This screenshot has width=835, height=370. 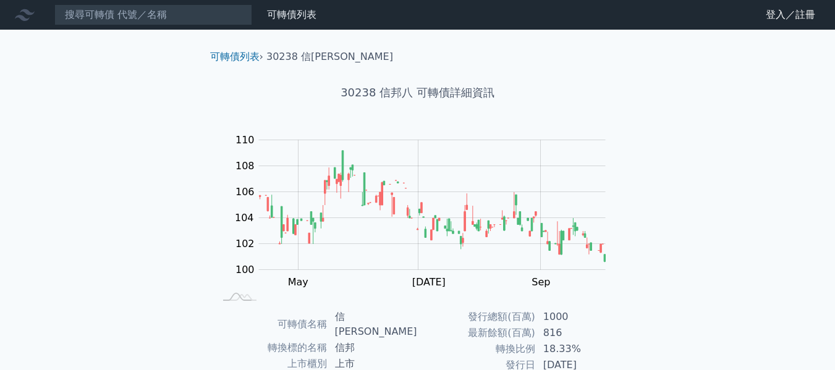 What do you see at coordinates (271, 348) in the screenshot?
I see `td: 轉換標的名稱` at bounding box center [271, 348].